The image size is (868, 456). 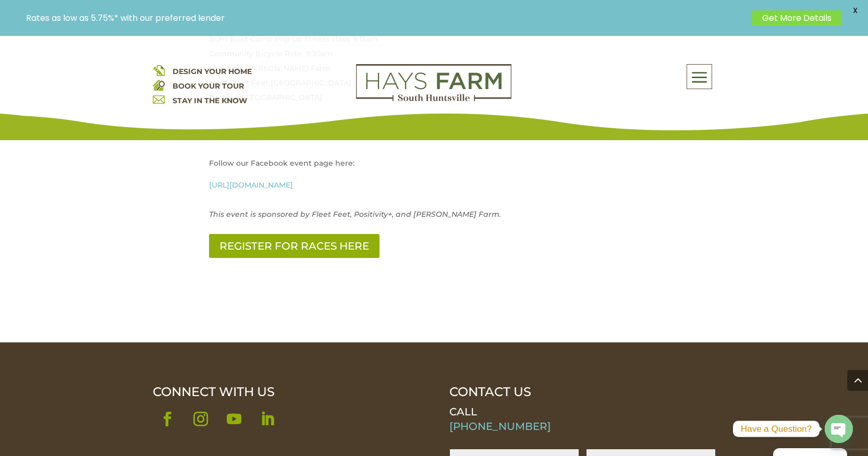 What do you see at coordinates (434, 99) in the screenshot?
I see `a: hays farm homes huntsville development` at bounding box center [434, 99].